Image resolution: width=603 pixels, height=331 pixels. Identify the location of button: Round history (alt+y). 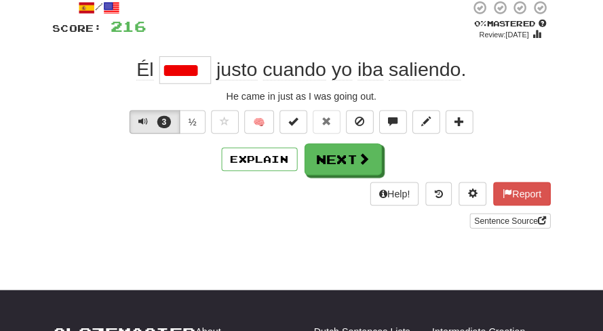
(436, 193).